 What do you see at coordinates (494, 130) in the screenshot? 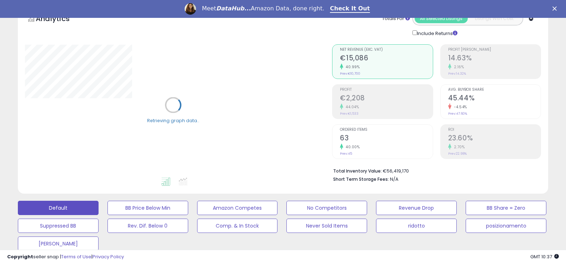
I see `span: ROI` at bounding box center [494, 130].